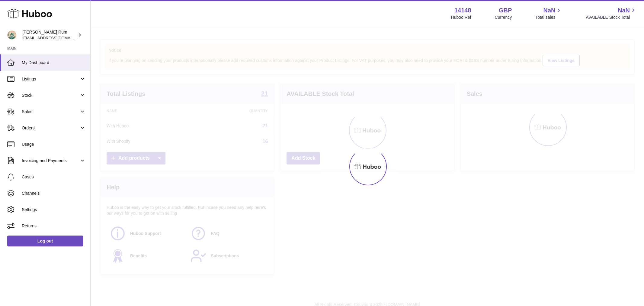 The image size is (644, 306). What do you see at coordinates (611, 17) in the screenshot?
I see `span: AVAILABLE Stock Total` at bounding box center [611, 17].